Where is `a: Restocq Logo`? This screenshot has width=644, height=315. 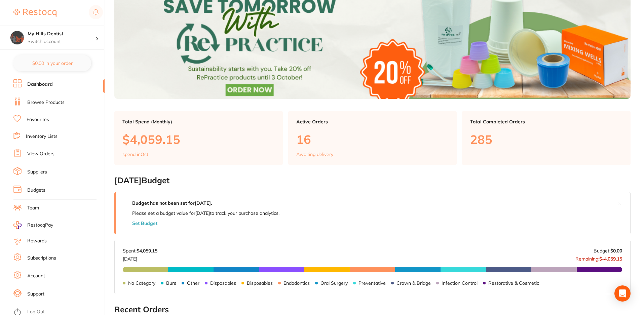 a: Restocq Logo is located at coordinates (35, 13).